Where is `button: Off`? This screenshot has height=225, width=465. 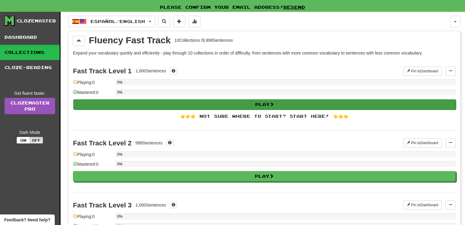
button: Off is located at coordinates (36, 140).